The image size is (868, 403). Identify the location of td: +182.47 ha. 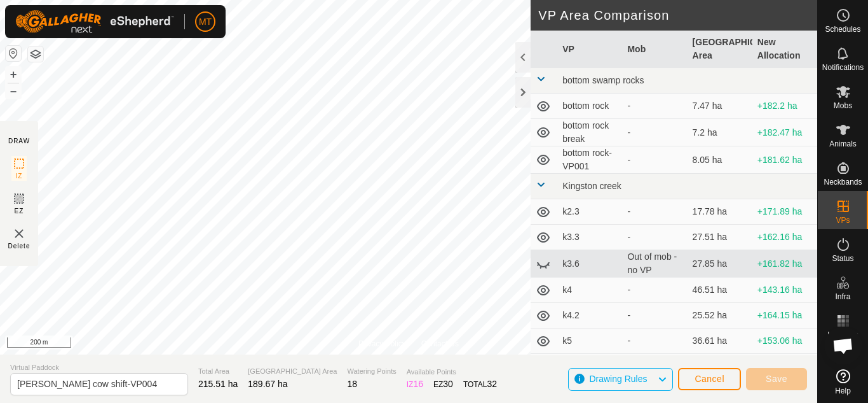
(785, 133).